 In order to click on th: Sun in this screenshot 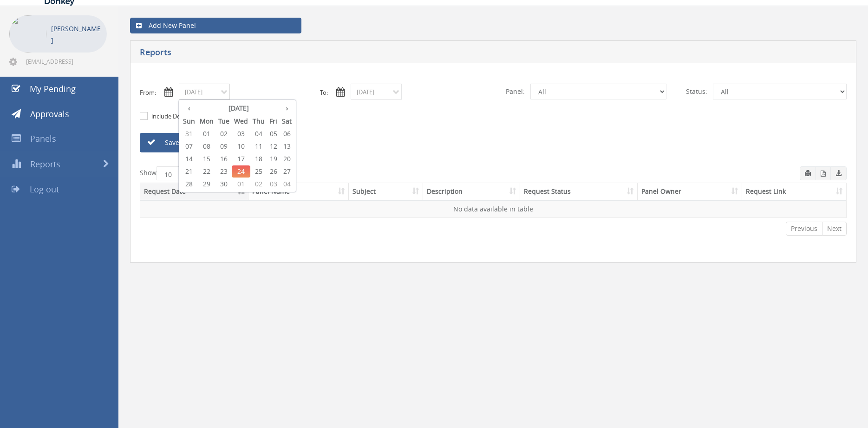, I will do `click(189, 121)`.